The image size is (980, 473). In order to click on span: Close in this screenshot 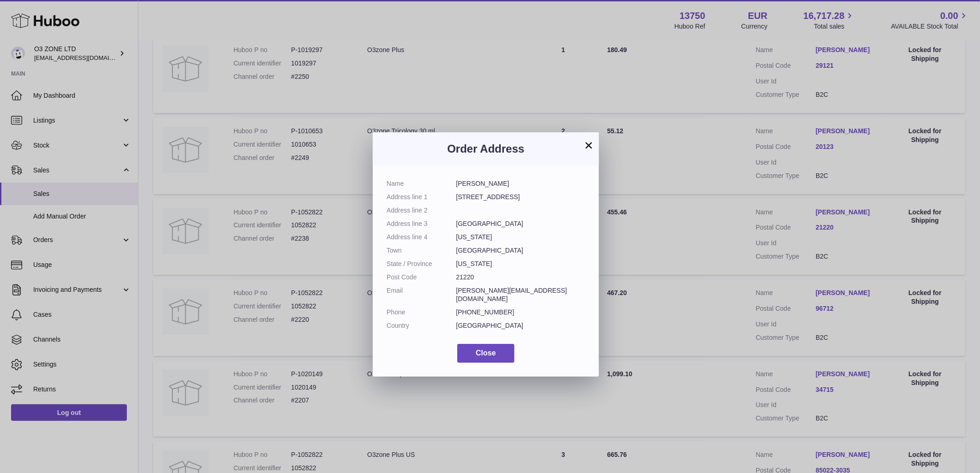, I will do `click(486, 353)`.